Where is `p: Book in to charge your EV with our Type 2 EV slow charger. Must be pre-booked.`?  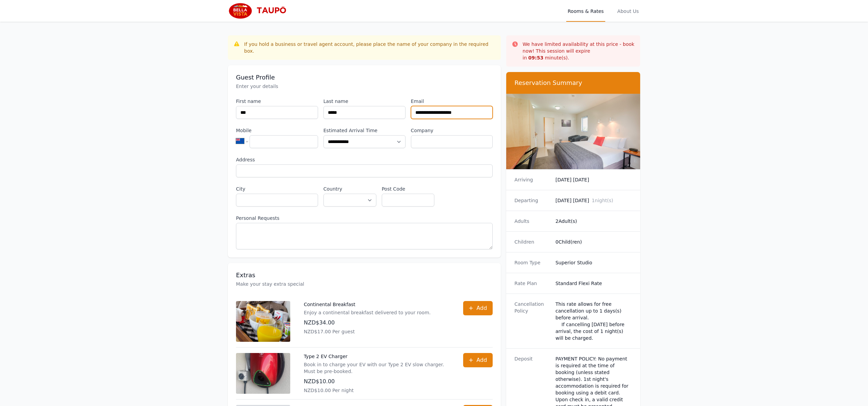
p: Book in to charge your EV with our Type 2 EV slow charger. Must be pre-booked. is located at coordinates (377, 368).